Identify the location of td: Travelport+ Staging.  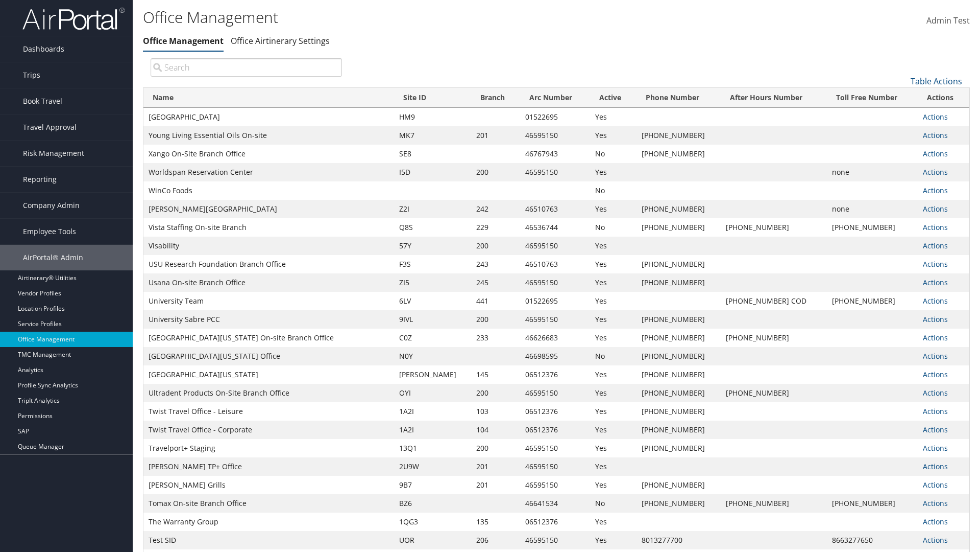
(269, 448).